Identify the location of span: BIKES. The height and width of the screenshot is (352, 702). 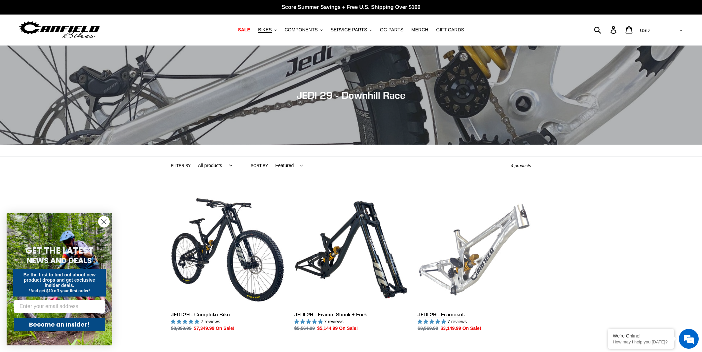
(265, 30).